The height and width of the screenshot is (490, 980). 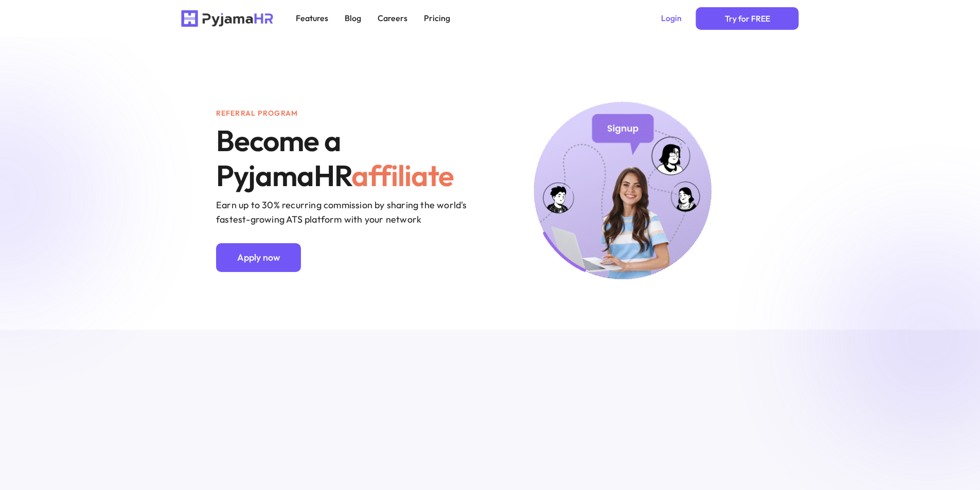 What do you see at coordinates (353, 18) in the screenshot?
I see `a: Blog` at bounding box center [353, 18].